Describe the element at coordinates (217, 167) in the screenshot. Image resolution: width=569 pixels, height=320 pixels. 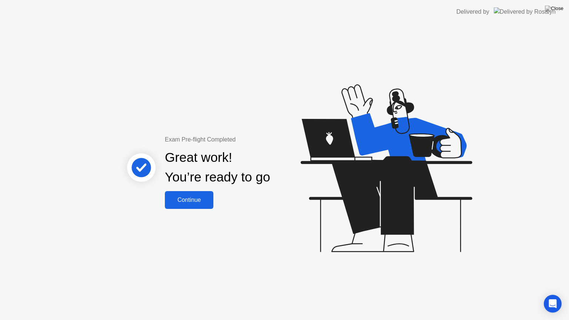
I see `div: Great work! You’re ready to go` at that location.